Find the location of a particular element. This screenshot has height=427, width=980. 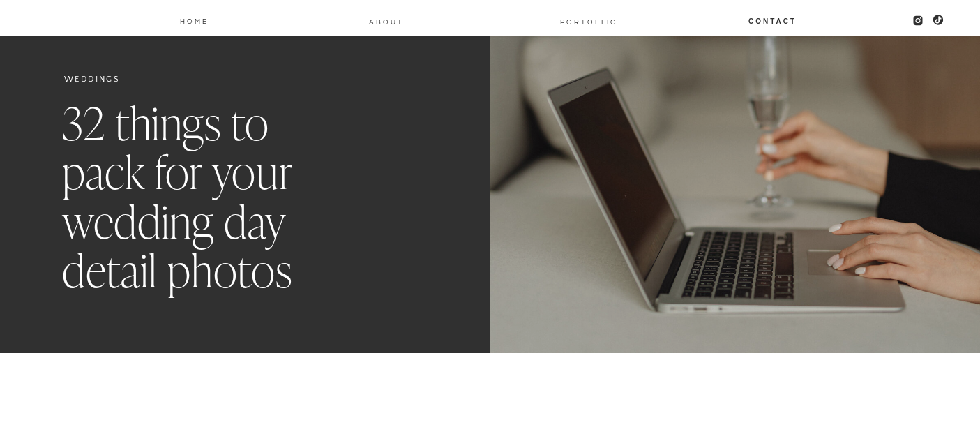

nav: About is located at coordinates (386, 21).